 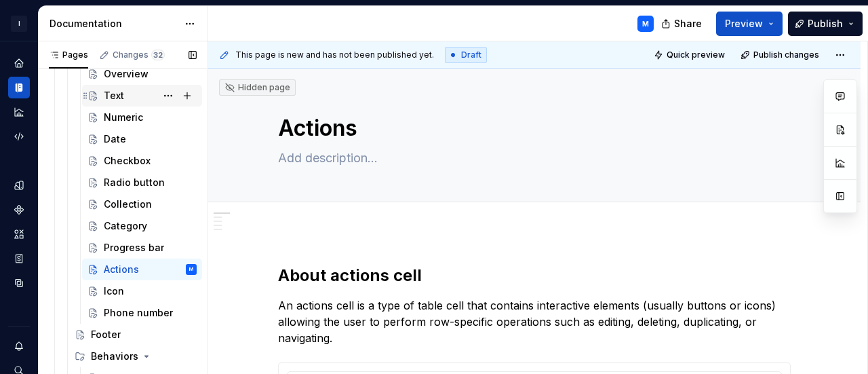 What do you see at coordinates (19, 112) in the screenshot?
I see `div: Analytics` at bounding box center [19, 112].